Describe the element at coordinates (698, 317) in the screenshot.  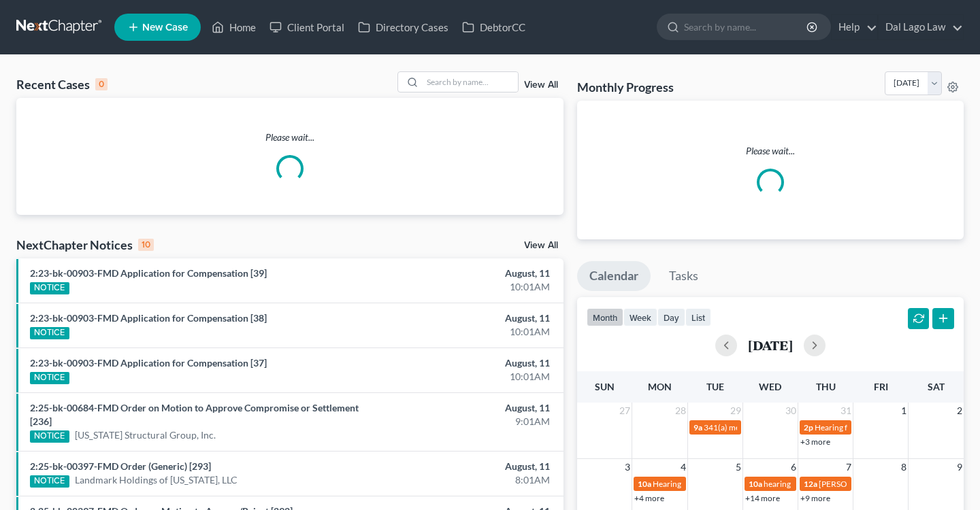
I see `button: list` at that location.